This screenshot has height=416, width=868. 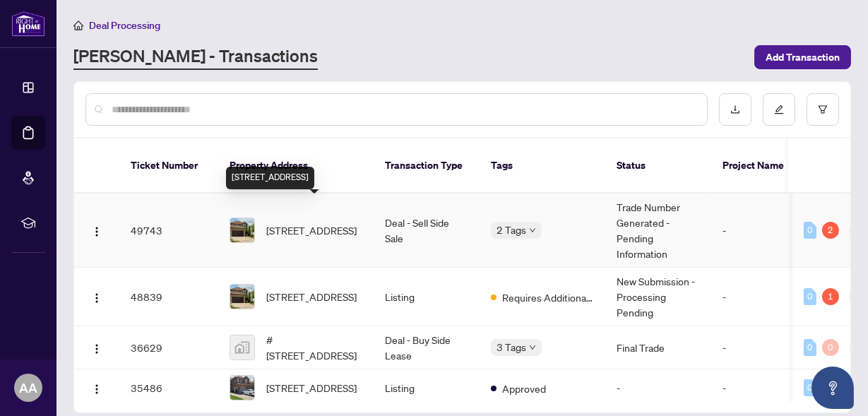 What do you see at coordinates (296, 166) in the screenshot?
I see `th: Property Address` at bounding box center [296, 166].